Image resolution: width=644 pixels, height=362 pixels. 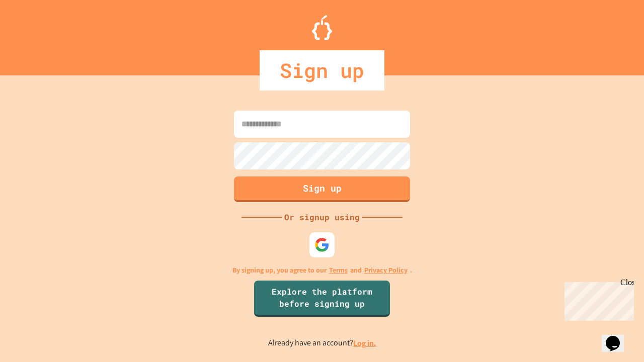 I want to click on div: Sign up, so click(x=322, y=70).